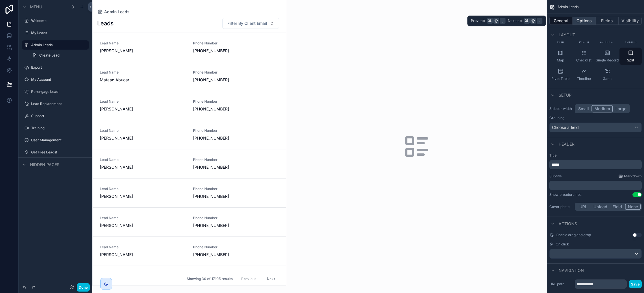  I want to click on label: Subtitle, so click(556, 176).